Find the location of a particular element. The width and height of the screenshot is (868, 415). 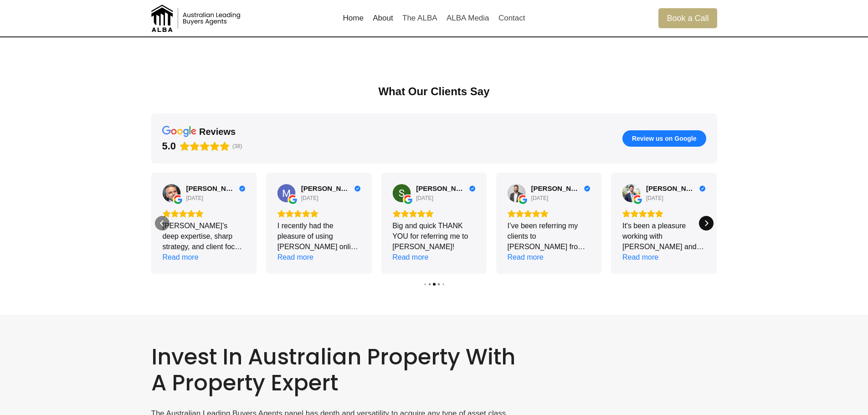

a: About is located at coordinates (383, 18).